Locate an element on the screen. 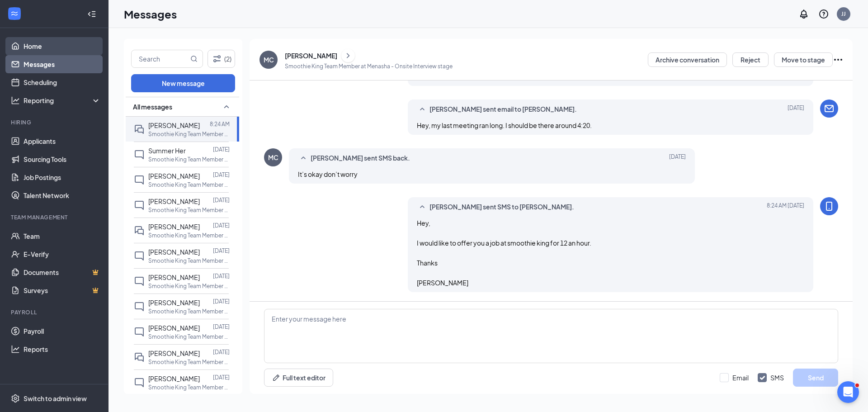 Image resolution: width=868 pixels, height=412 pixels. svg: MobileSms is located at coordinates (829, 206).